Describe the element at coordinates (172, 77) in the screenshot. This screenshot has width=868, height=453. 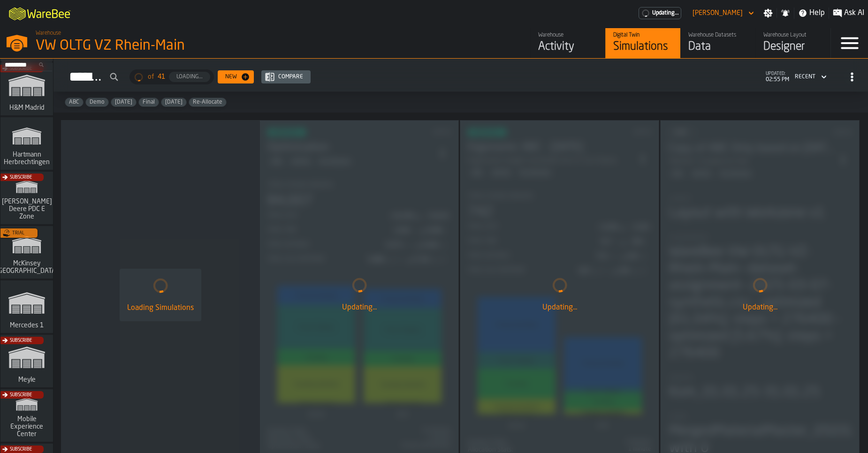
I see `div: ButtonLoadMore-Loading...-Prev-First-Last` at that location.